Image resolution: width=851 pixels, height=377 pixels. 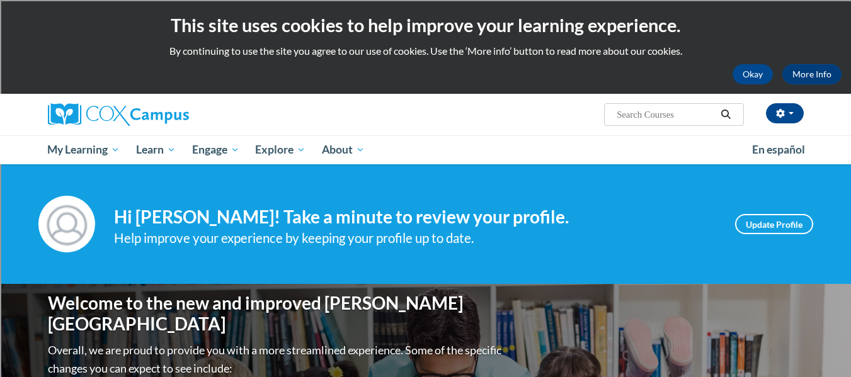 What do you see at coordinates (167, 115) in the screenshot?
I see `a: Cox Campus` at bounding box center [167, 115].